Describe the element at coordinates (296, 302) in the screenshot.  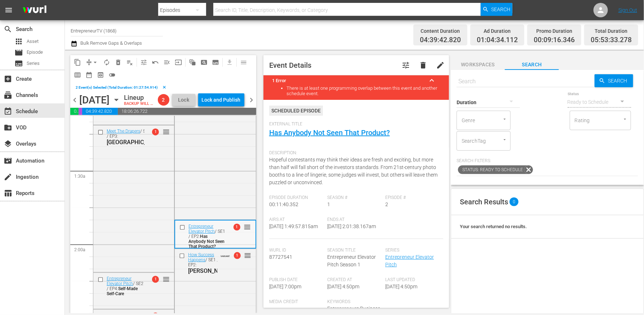
I see `span: Media Credit` at that location.